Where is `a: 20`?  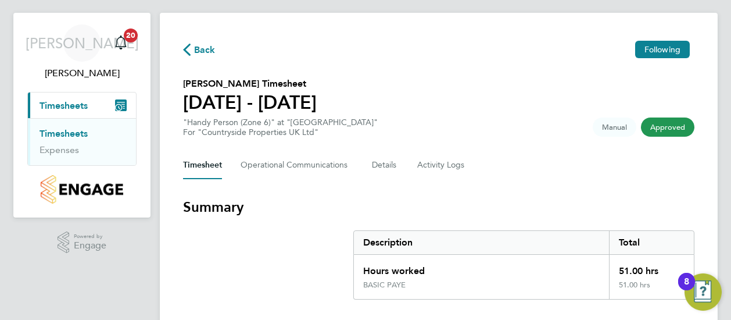
a: 20 is located at coordinates (121, 43).